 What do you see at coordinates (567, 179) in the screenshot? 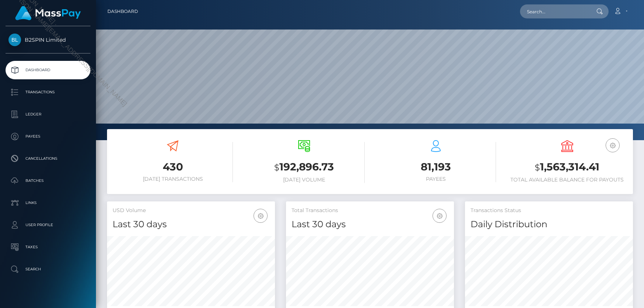
I see `h6: Total Available Balance for Payouts` at bounding box center [567, 179].